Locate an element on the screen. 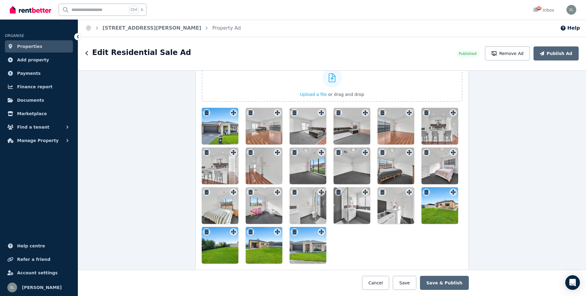  span: Refer a friend is located at coordinates (34, 259).